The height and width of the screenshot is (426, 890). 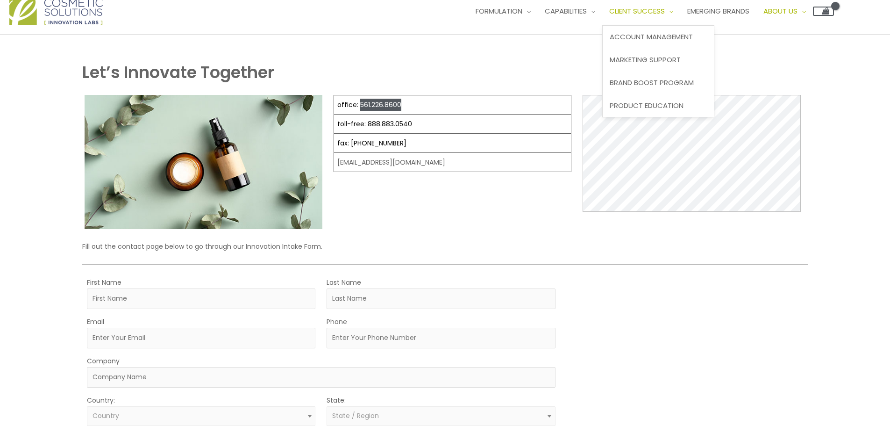 What do you see at coordinates (106, 415) in the screenshot?
I see `span: Country` at bounding box center [106, 415].